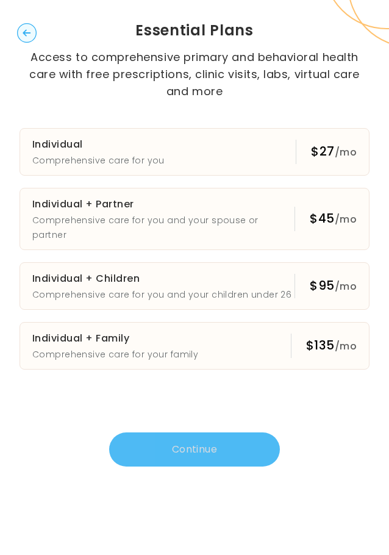  What do you see at coordinates (98, 160) in the screenshot?
I see `p: Comprehensive care for you` at bounding box center [98, 160].